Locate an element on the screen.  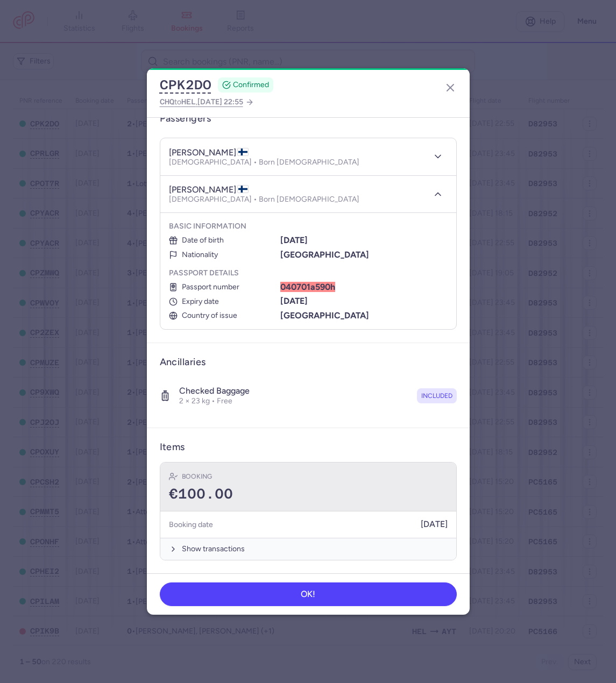
div: Nationality is located at coordinates (224, 255).